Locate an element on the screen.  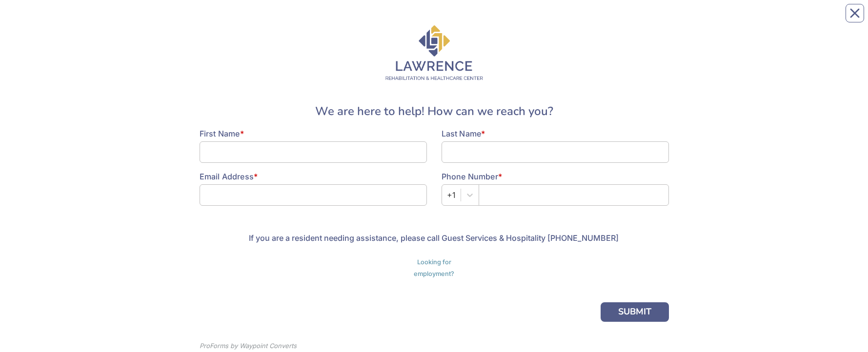
img: 413a62a3-3e05-40e3-a168-8d2cee972dc9.png is located at coordinates (434, 52).